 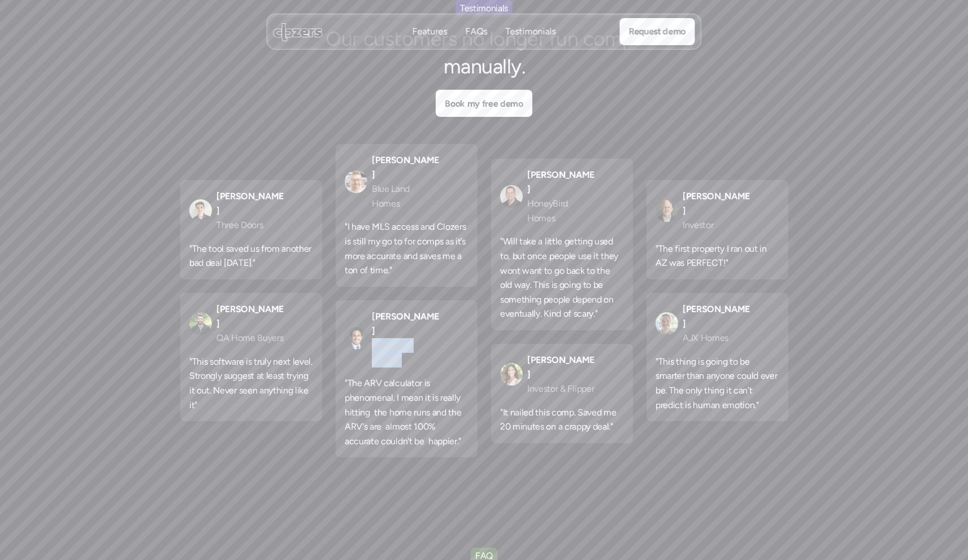 What do you see at coordinates (251, 384) in the screenshot?
I see `p: "This software is truly next level. Strongly suggest at least trying it out. Never seen anything ...` at bounding box center [251, 384].